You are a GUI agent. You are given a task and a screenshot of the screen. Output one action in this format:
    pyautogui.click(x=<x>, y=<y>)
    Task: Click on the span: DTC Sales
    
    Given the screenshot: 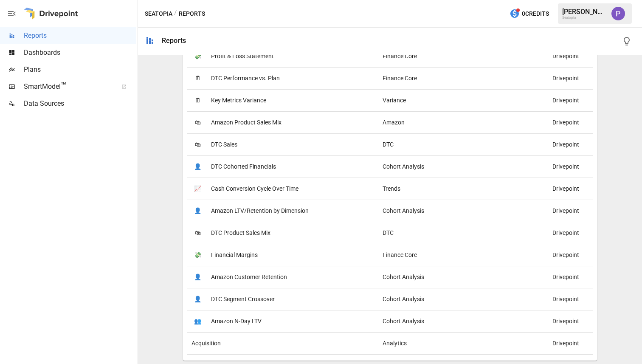 What is the action you would take?
    pyautogui.click(x=224, y=145)
    